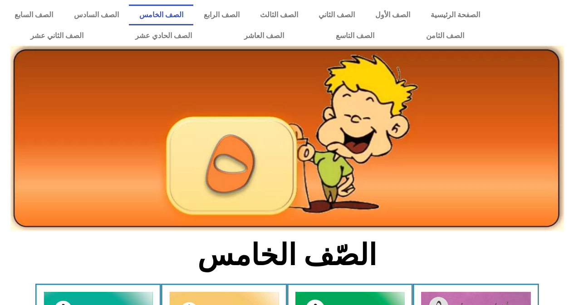 The width and height of the screenshot is (574, 305). What do you see at coordinates (445, 36) in the screenshot?
I see `a: الصف الثامن` at bounding box center [445, 36].